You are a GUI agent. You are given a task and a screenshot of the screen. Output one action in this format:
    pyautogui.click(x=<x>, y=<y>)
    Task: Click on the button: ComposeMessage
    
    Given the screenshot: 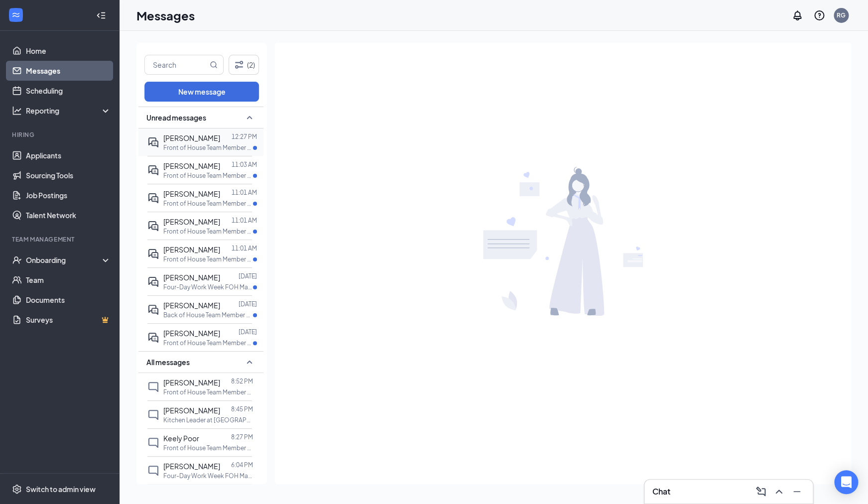 What is the action you would take?
    pyautogui.click(x=761, y=491)
    